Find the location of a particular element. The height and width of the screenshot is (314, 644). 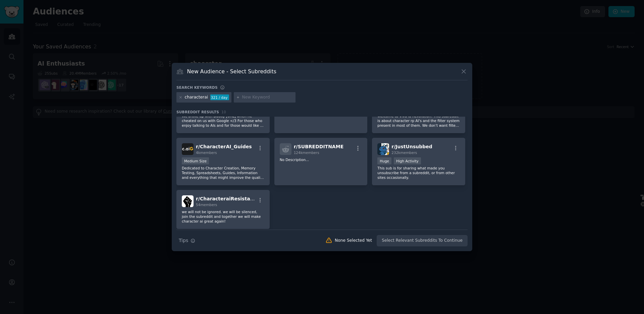

img: CharacterAI_Guides is located at coordinates (188, 149).